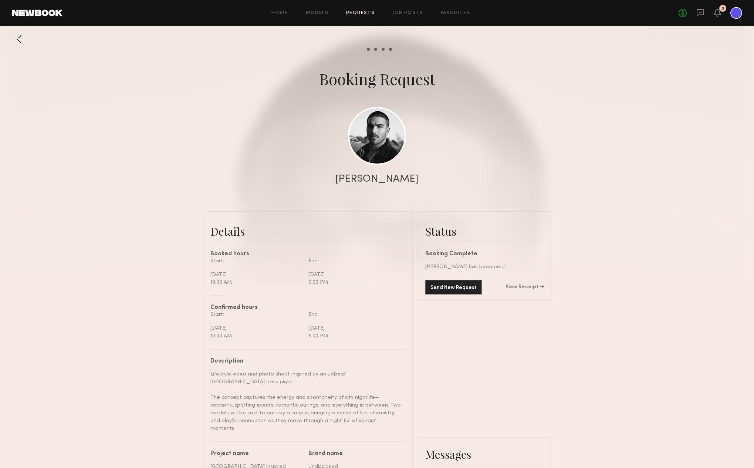 This screenshot has height=468, width=754. I want to click on div: Project name, so click(257, 454).